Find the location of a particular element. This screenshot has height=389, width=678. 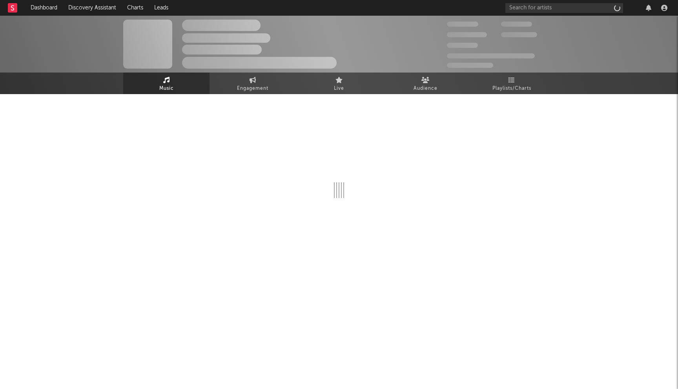

span: 1,000,000 is located at coordinates (519, 35).